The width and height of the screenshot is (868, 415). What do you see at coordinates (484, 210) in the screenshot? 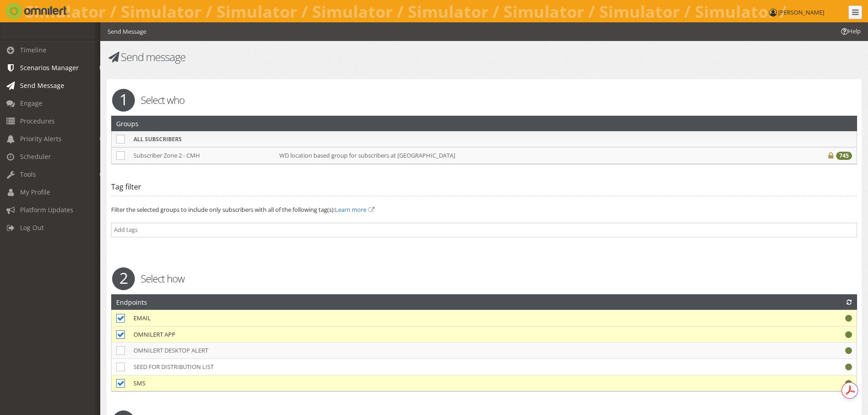
I see `p: Filter the selected groups to include only subscribers with all of the following tag(s):` at bounding box center [484, 210].